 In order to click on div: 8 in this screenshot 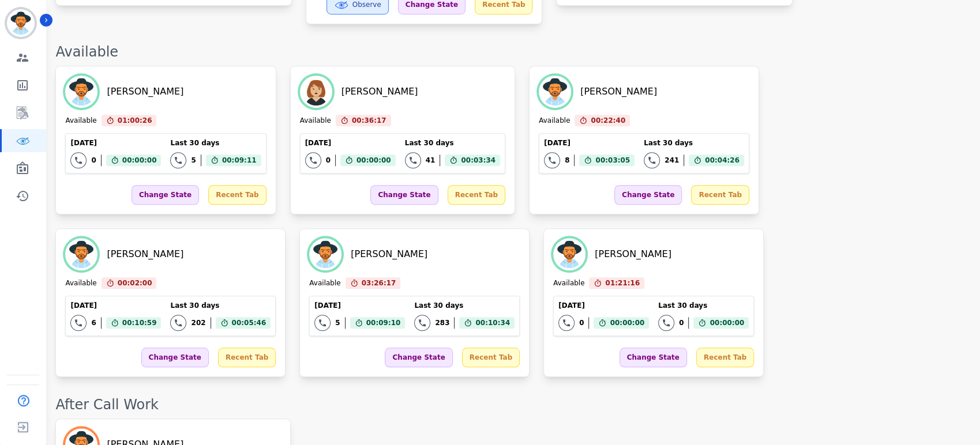, I will do `click(567, 160)`.